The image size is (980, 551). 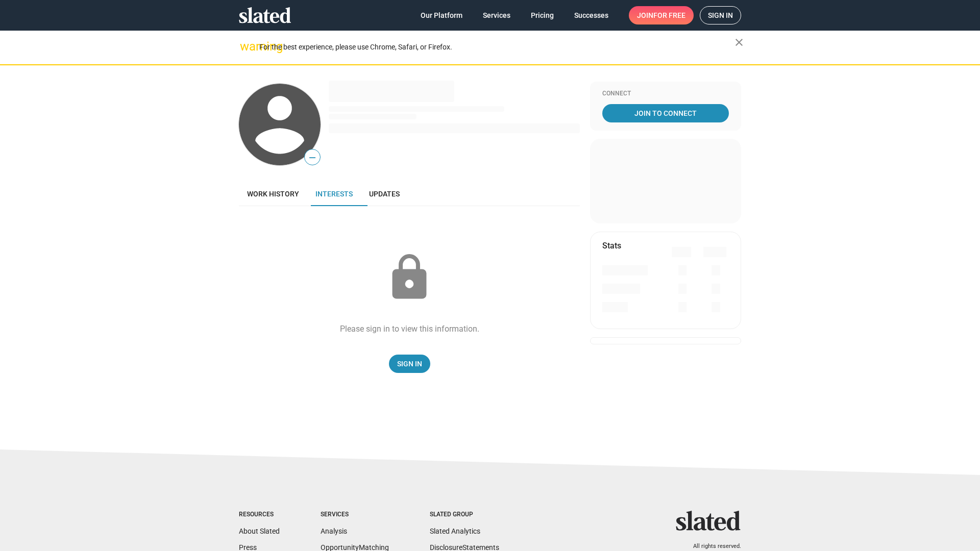 What do you see at coordinates (497, 15) in the screenshot?
I see `span: Services` at bounding box center [497, 15].